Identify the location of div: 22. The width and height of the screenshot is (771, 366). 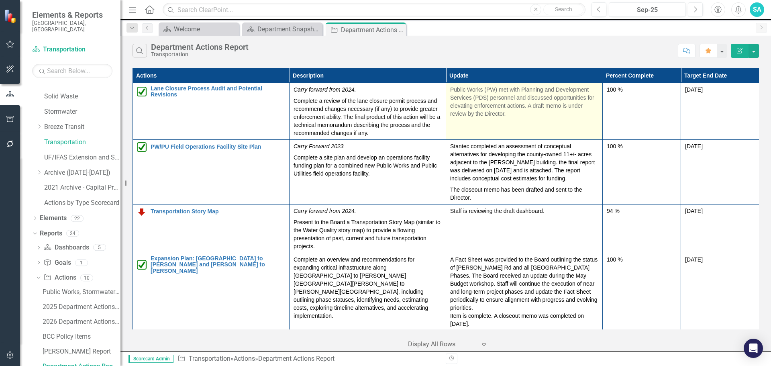
(77, 218).